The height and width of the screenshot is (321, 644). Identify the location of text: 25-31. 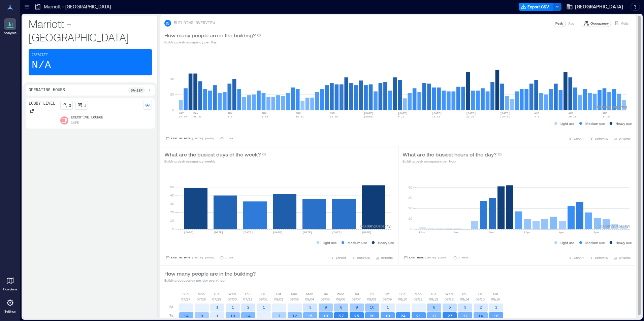
(198, 116).